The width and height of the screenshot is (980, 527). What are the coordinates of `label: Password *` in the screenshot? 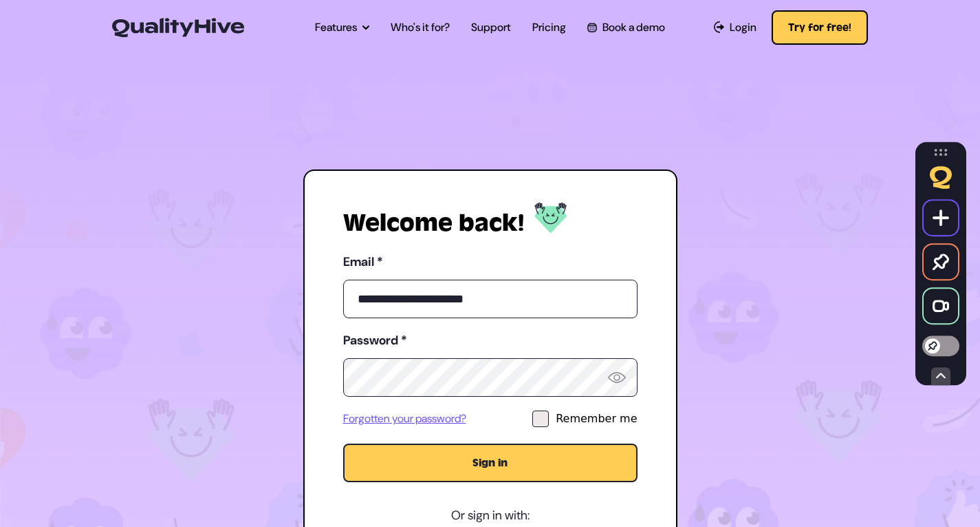 It's located at (490, 340).